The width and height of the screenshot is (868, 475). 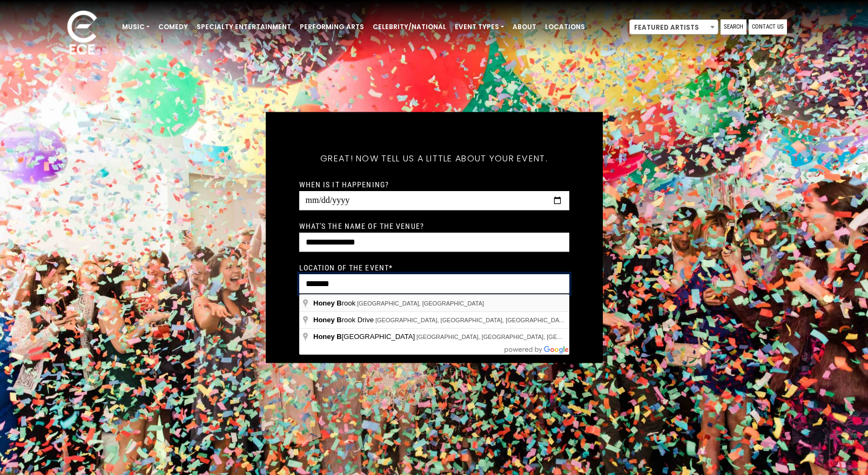 I want to click on a: Search, so click(x=734, y=27).